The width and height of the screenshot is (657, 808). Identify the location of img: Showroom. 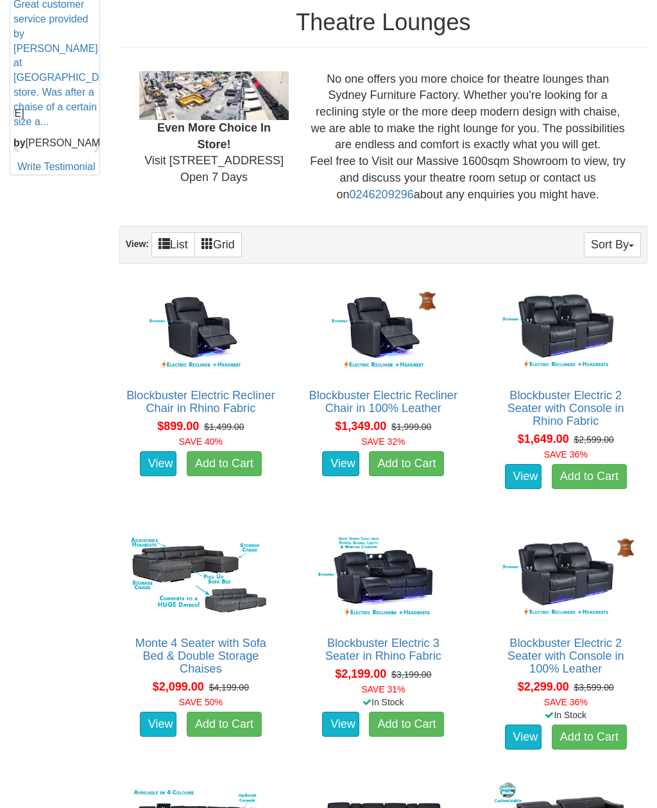
(214, 96).